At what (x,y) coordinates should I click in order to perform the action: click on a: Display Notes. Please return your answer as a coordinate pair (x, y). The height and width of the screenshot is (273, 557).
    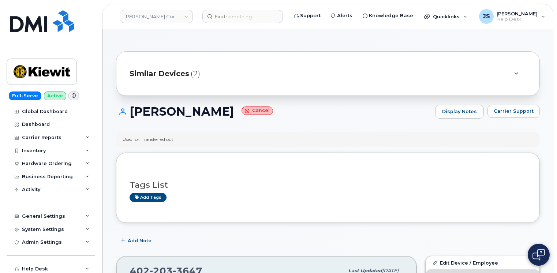
    Looking at the image, I should click on (460, 112).